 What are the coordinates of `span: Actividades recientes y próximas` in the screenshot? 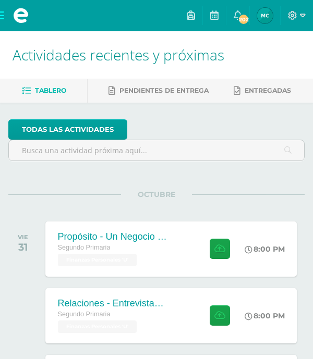 It's located at (118, 55).